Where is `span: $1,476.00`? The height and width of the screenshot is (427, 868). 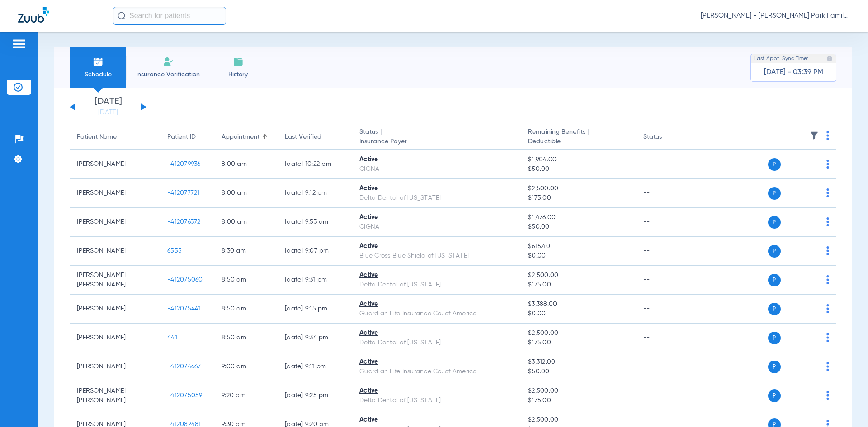 span: $1,476.00 is located at coordinates (578, 217).